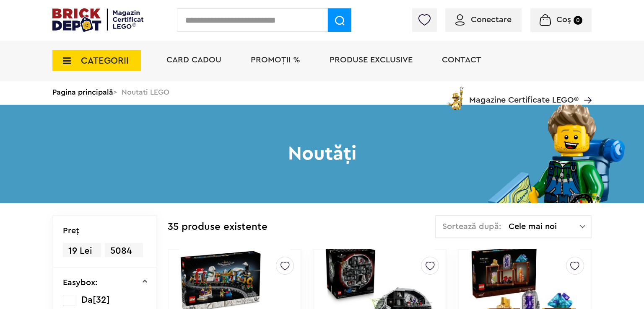 The image size is (644, 309). Describe the element at coordinates (585, 89) in the screenshot. I see `a: Magazine Certificate LEGO®` at that location.